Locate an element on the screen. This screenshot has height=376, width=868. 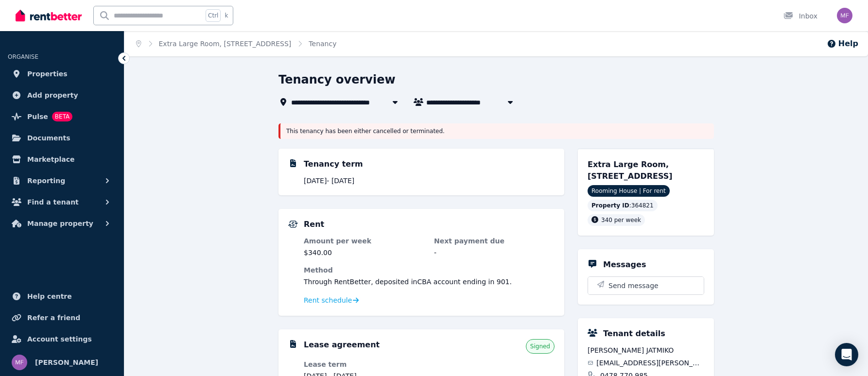
div: Open Intercom Messenger is located at coordinates (846, 354).